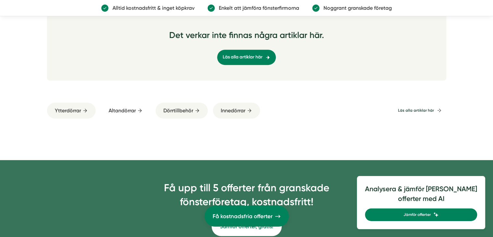  I want to click on a: Jämför offerter, so click(421, 214).